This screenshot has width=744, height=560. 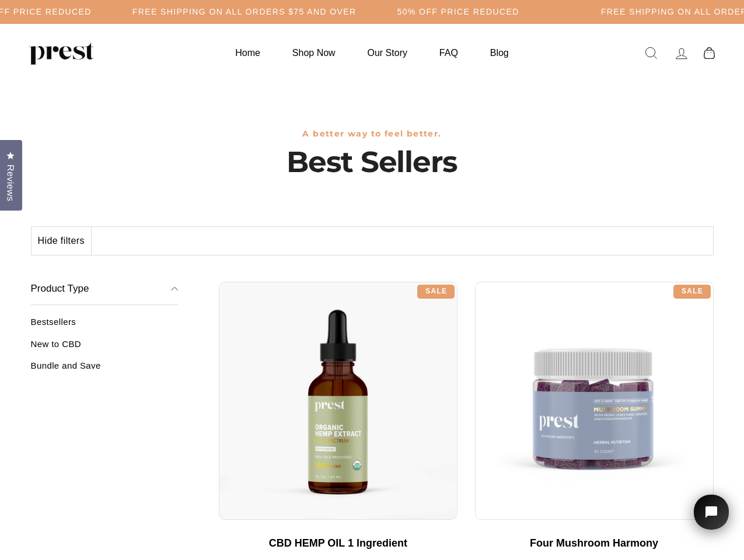 I want to click on button: Product Type, so click(x=104, y=289).